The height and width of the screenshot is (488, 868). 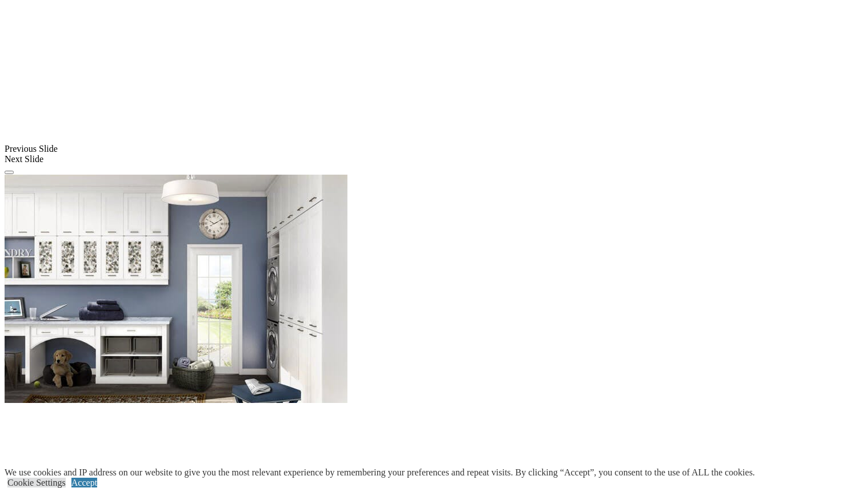 What do you see at coordinates (176, 289) in the screenshot?
I see `img: Banner for mobile view` at bounding box center [176, 289].